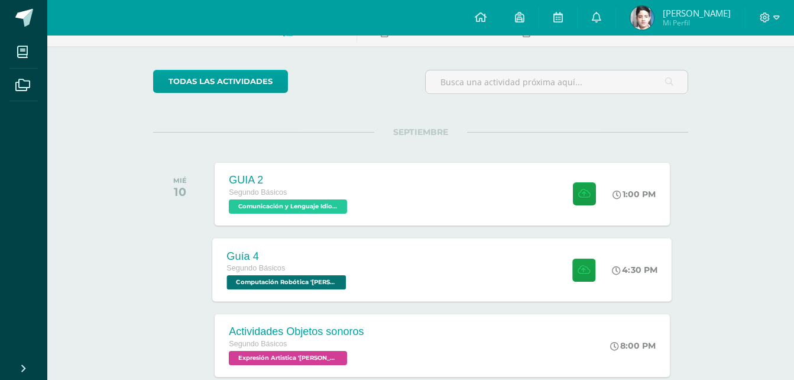  Describe the element at coordinates (557, 82) in the screenshot. I see `input: Busca una actividad próxima aquí...` at that location.